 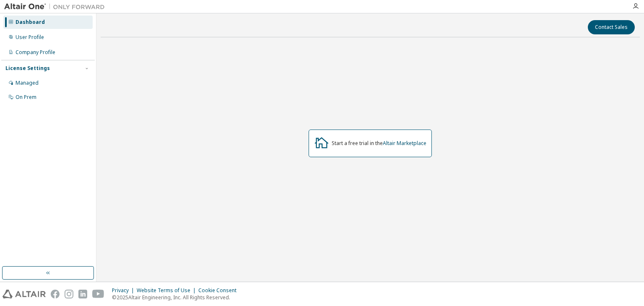 What do you see at coordinates (379, 143) in the screenshot?
I see `div: Start a free trial in the` at bounding box center [379, 143].